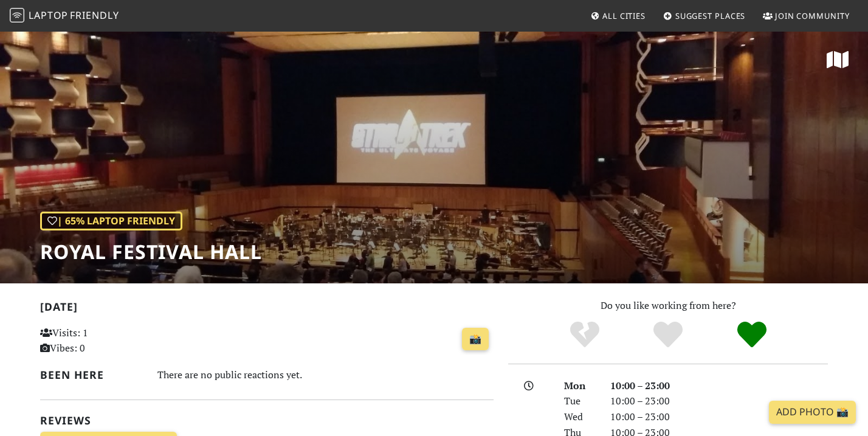  Describe the element at coordinates (48, 15) in the screenshot. I see `span: Laptop` at that location.